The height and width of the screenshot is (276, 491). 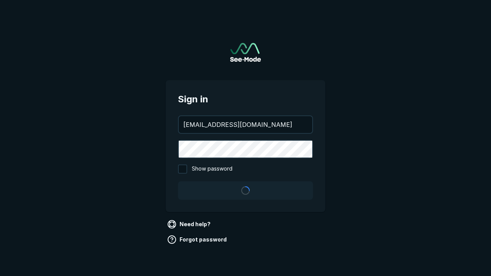 What do you see at coordinates (245, 99) in the screenshot?
I see `span: Sign in` at bounding box center [245, 99].